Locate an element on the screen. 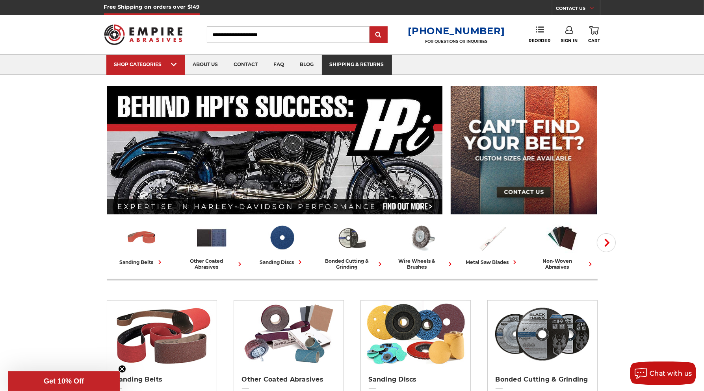 The image size is (704, 391). button: Next is located at coordinates (606, 243).